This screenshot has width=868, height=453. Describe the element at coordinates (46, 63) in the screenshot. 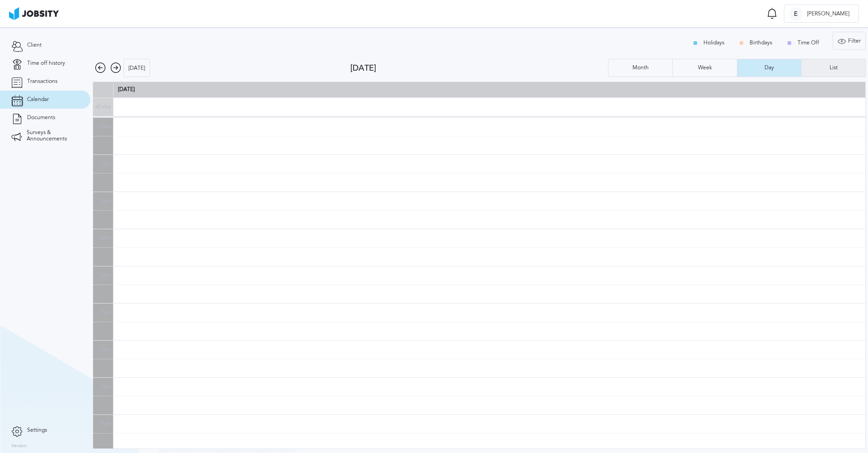

I see `span: Time off history` at that location.